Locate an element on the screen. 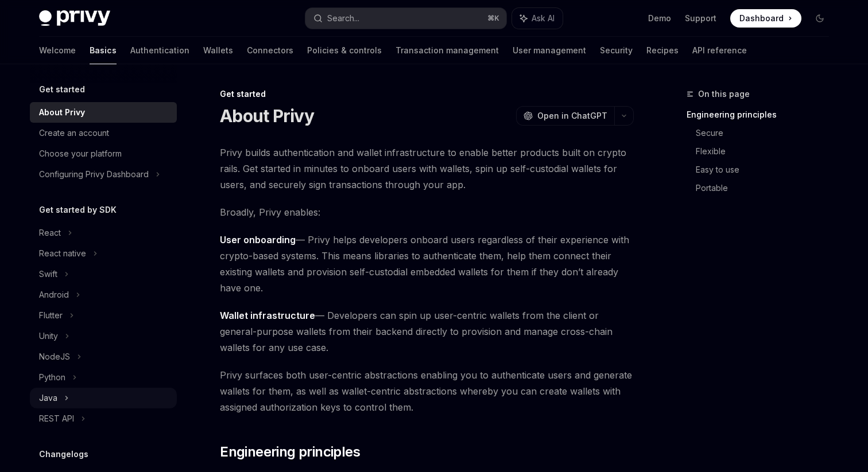  div: Unity is located at coordinates (48, 336).